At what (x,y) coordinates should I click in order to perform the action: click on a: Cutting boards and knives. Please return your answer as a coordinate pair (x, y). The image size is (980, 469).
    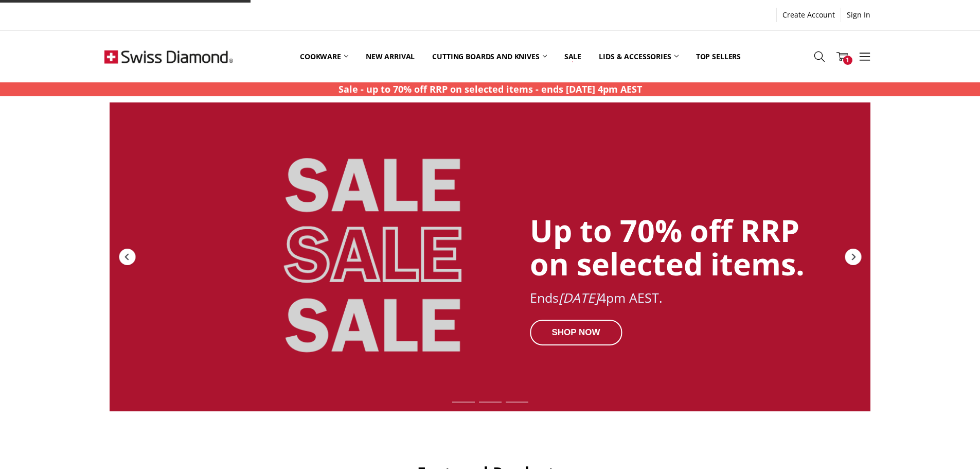
    Looking at the image, I should click on (490, 56).